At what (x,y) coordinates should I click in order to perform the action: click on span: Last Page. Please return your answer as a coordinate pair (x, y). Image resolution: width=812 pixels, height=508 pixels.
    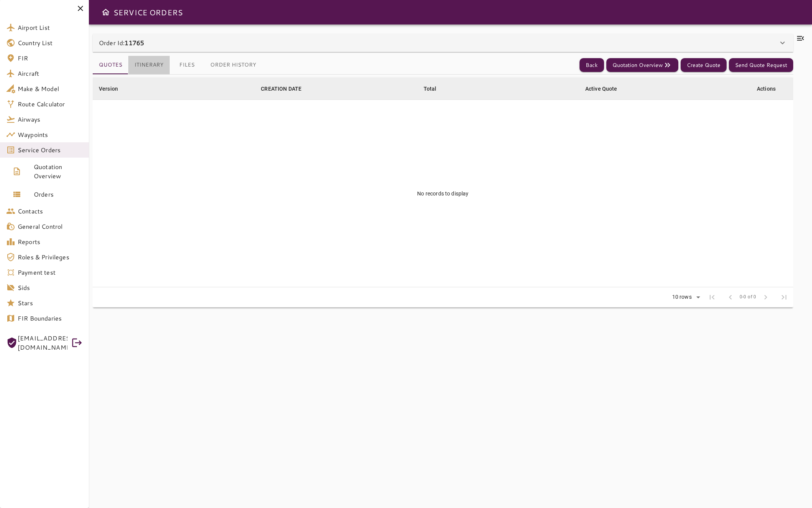
    Looking at the image, I should click on (784, 297).